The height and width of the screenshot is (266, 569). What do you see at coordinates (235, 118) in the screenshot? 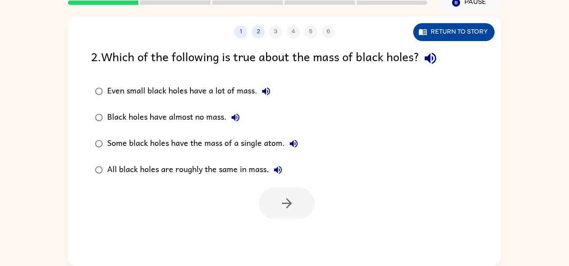
I see `button: Black holes have almost no mass.` at bounding box center [235, 118].